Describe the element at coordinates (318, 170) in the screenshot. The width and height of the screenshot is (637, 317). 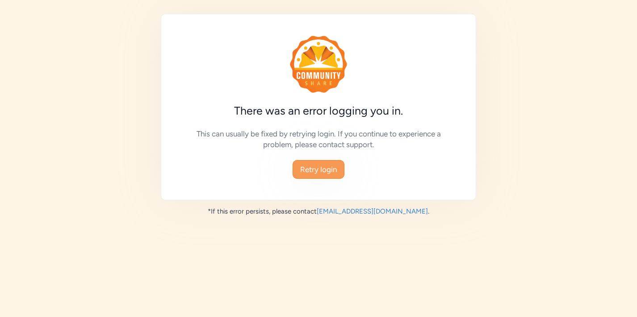
I see `span: Retry login` at that location.